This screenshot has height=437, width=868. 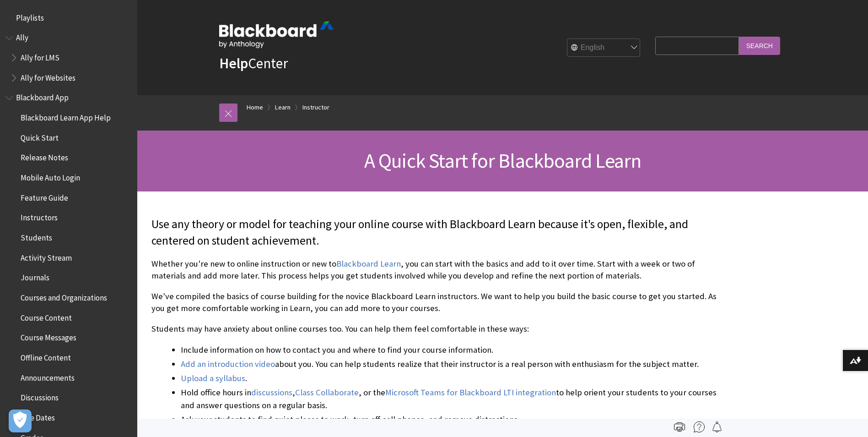 I want to click on img: Follow this page, so click(x=717, y=427).